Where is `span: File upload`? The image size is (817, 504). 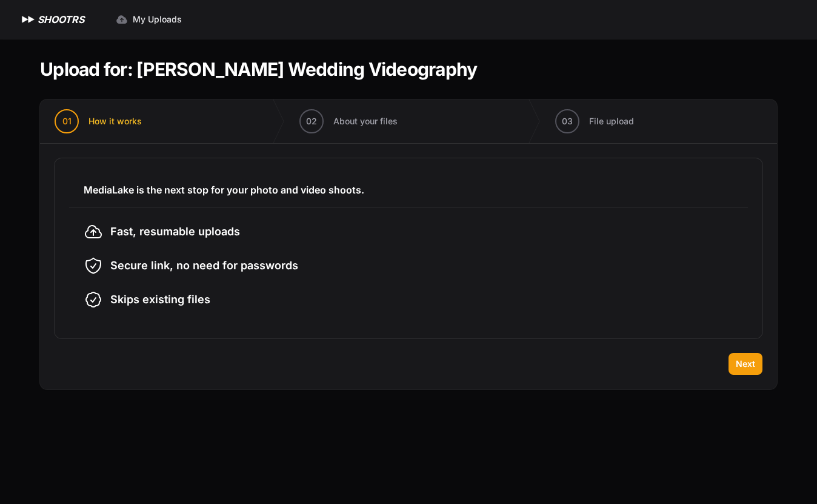
span: File upload is located at coordinates (612, 121).